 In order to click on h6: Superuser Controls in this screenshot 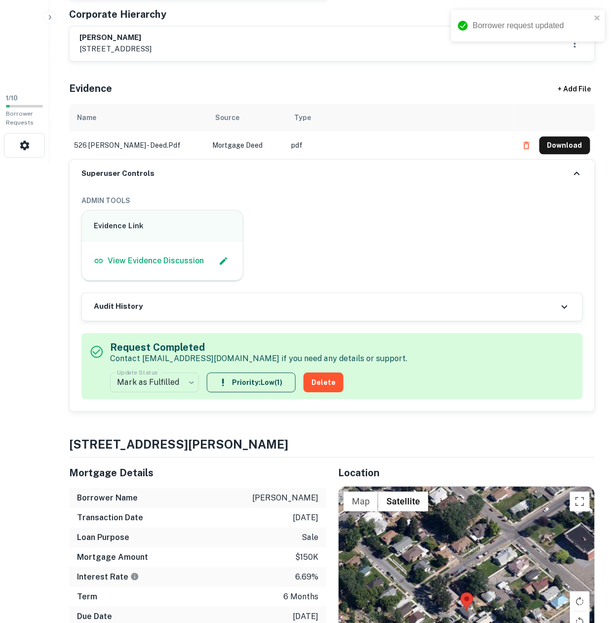, I will do `click(118, 174)`.